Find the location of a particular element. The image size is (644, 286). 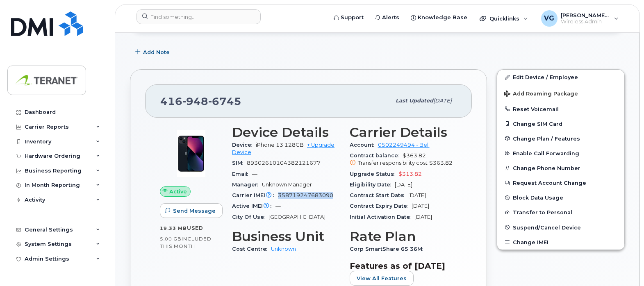

span: Carrier IMEI is located at coordinates (255, 195).